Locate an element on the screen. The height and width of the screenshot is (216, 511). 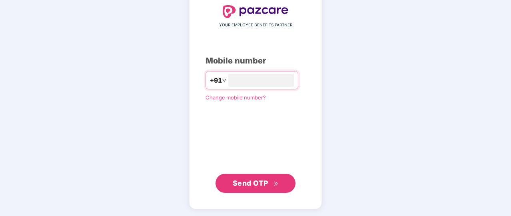
span: Change mobile number? is located at coordinates (236, 98).